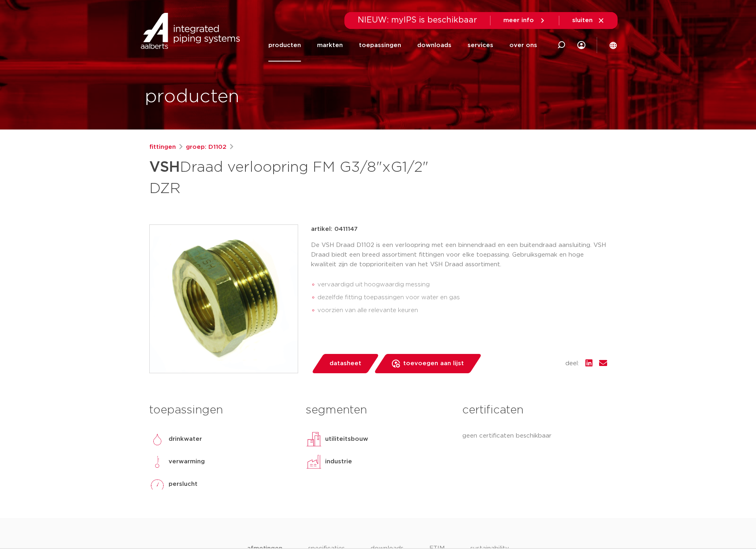 This screenshot has width=756, height=549. I want to click on h3: toepassingen, so click(221, 410).